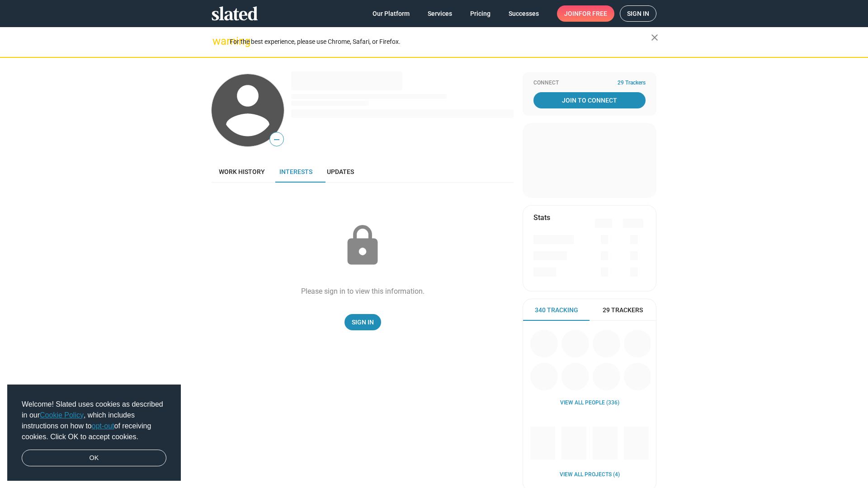 Image resolution: width=868 pixels, height=488 pixels. I want to click on span: Updates, so click(340, 171).